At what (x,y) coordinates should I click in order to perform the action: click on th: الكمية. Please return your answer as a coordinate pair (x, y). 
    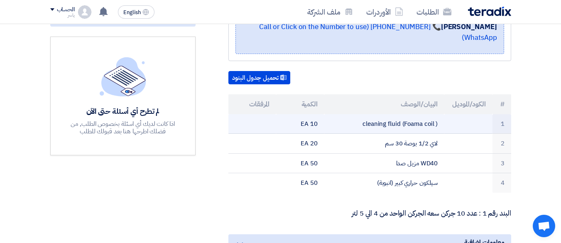
    Looking at the image, I should click on (300, 104).